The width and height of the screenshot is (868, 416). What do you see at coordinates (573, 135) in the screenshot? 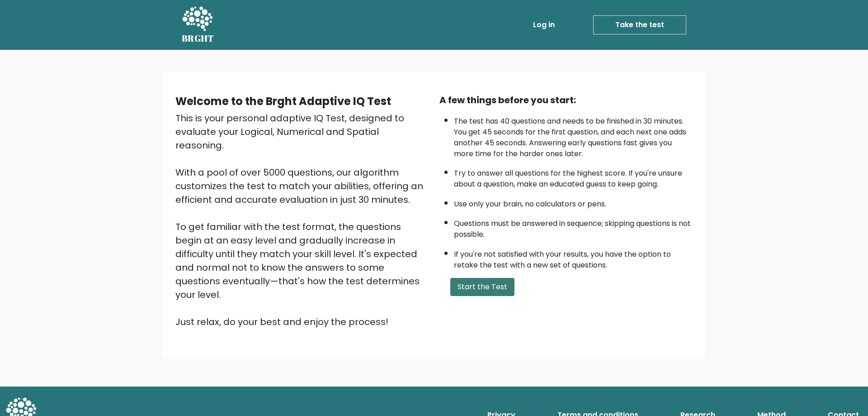
I see `li: The test has 40 questions and needs to be finished in 30 minutes. You get 45 seconds for the firs...` at bounding box center [573, 135].